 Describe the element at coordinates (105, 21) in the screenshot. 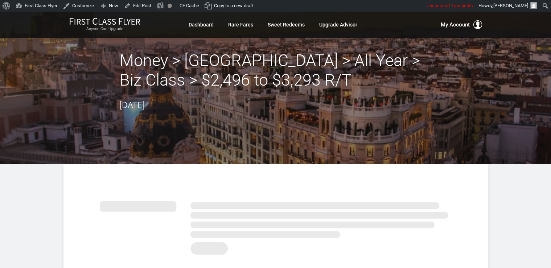

I see `img: First Class Flyer` at that location.